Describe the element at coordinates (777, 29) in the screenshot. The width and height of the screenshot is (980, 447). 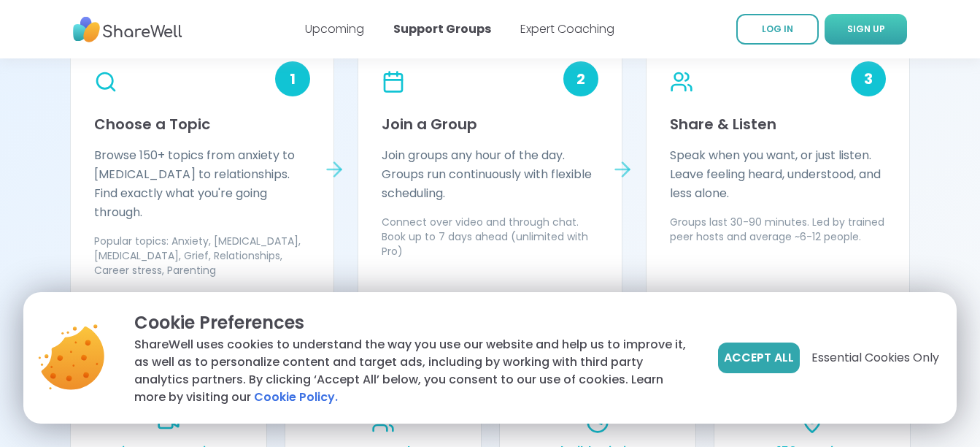
I see `span: LOG IN` at that location.